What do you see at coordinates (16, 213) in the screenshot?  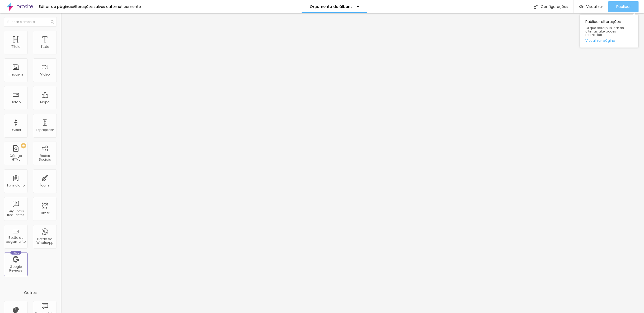 I see `div: Perguntas frequentes` at bounding box center [16, 213].